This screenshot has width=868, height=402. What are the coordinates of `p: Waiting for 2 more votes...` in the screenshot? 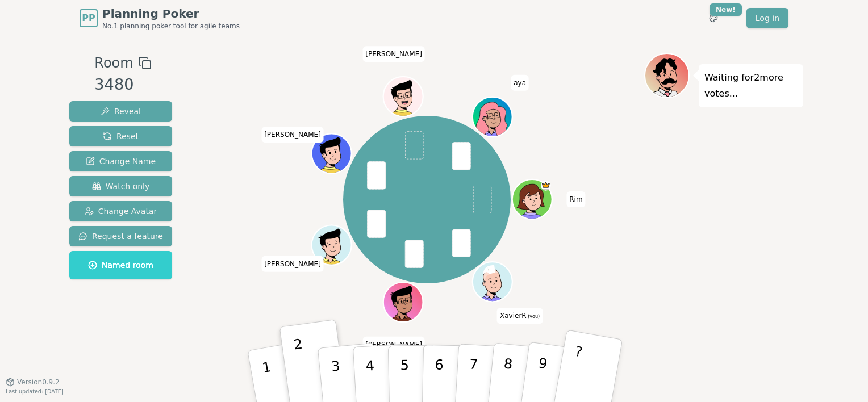 It's located at (751, 86).